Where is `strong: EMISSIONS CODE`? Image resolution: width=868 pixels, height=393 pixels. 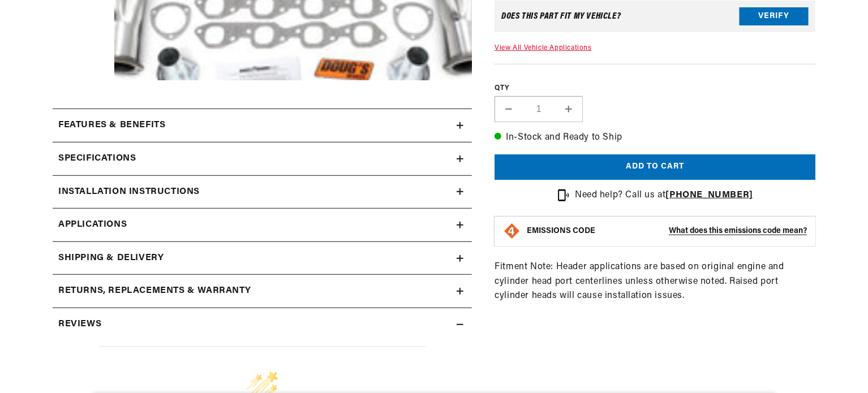 strong: EMISSIONS CODE is located at coordinates (560, 231).